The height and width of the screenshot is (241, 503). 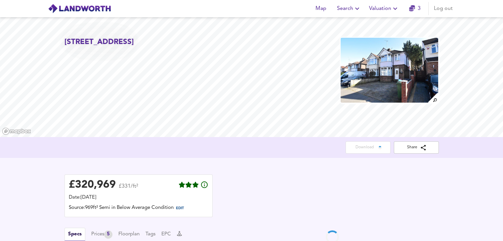 What do you see at coordinates (349, 9) in the screenshot?
I see `span: Search` at bounding box center [349, 9].